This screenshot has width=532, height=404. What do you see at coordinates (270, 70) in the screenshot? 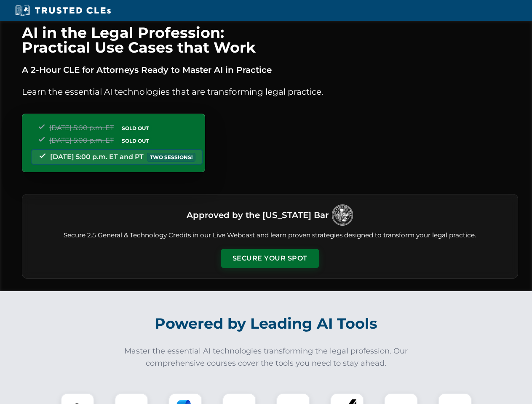
I see `p: A 2-Hour CLE for Attorneys Ready to Master AI in Practice` at bounding box center [270, 70].